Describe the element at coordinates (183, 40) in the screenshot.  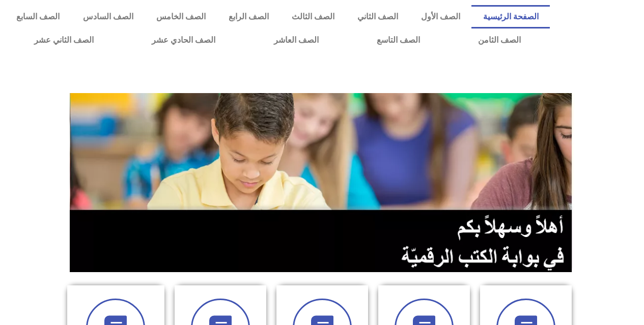
I see `a: الصف الحادي عشر` at that location.